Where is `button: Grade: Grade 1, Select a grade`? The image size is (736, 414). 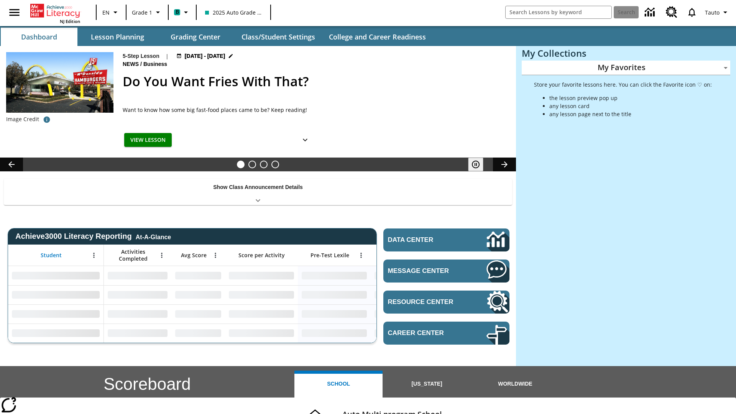 button: Grade: Grade 1, Select a grade is located at coordinates (147, 12).